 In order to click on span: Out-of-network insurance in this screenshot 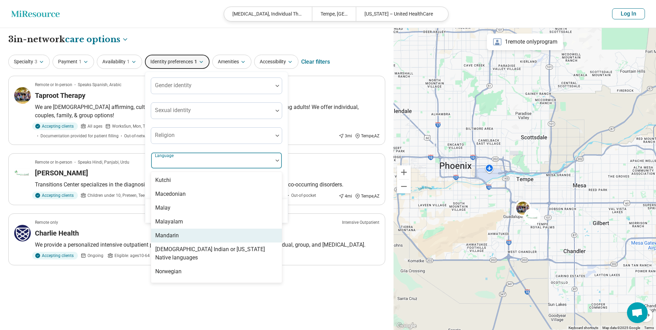, I will do `click(147, 136)`.